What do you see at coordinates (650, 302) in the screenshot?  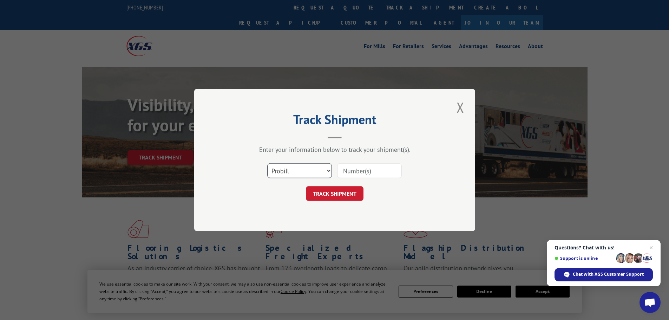 I see `a: Open chat` at bounding box center [650, 302].